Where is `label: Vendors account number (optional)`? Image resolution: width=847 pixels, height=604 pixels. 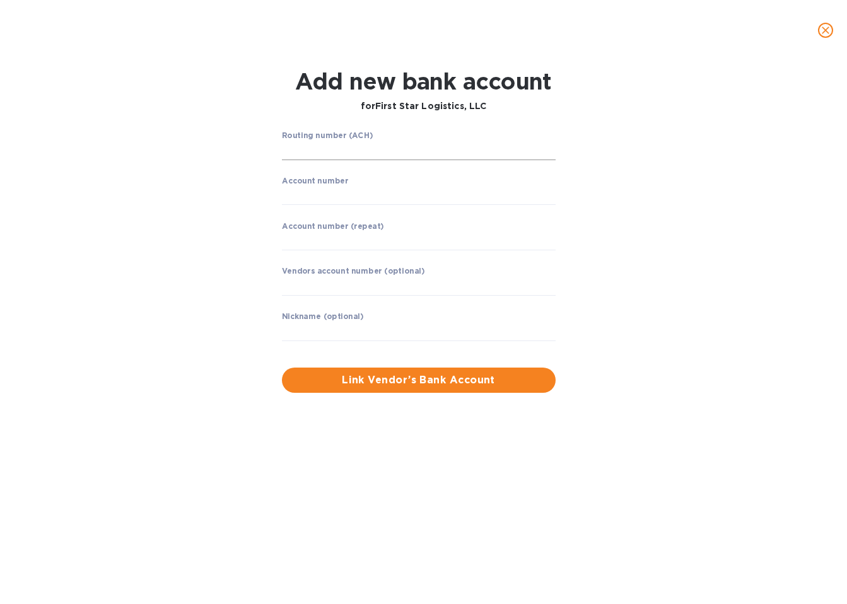 label: Vendors account number (optional) is located at coordinates (353, 272).